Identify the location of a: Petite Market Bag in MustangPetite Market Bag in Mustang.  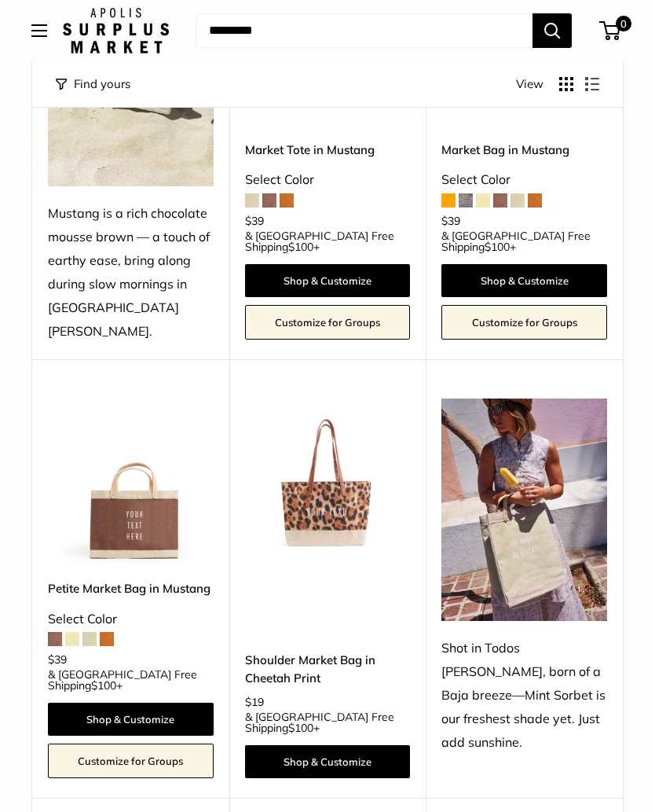
(130, 481).